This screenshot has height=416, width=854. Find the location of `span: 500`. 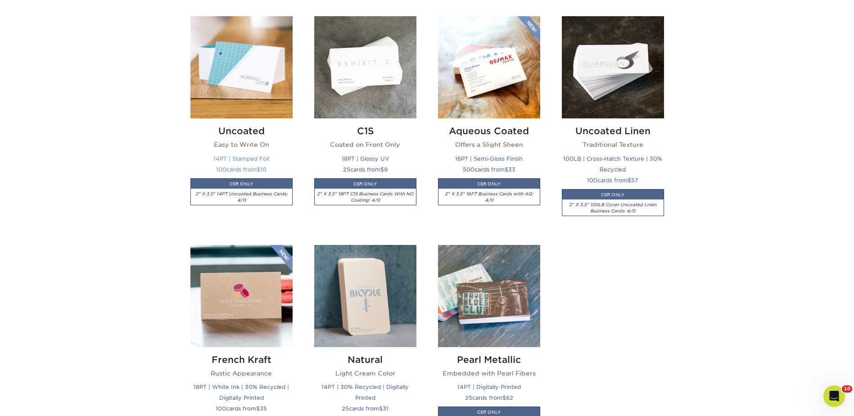

span: 500 is located at coordinates (469, 169).